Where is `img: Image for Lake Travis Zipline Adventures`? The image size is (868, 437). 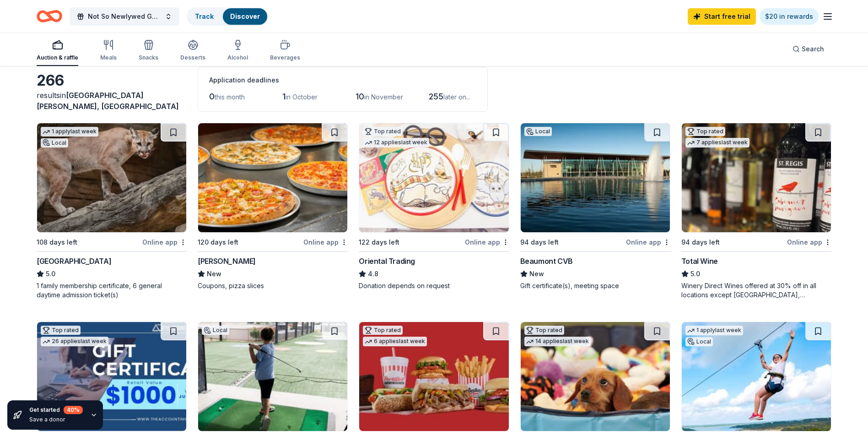
img: Image for Lake Travis Zipline Adventures is located at coordinates (756, 376).